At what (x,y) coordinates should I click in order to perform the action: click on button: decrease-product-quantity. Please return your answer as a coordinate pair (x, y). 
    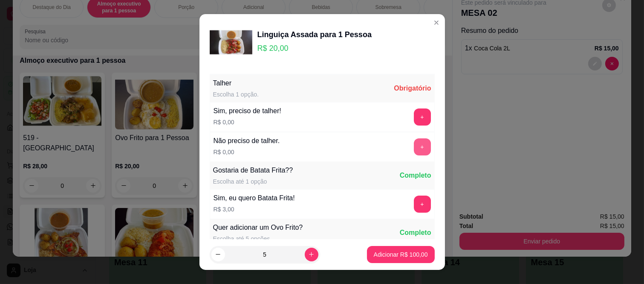
    Looking at the image, I should click on (218, 254).